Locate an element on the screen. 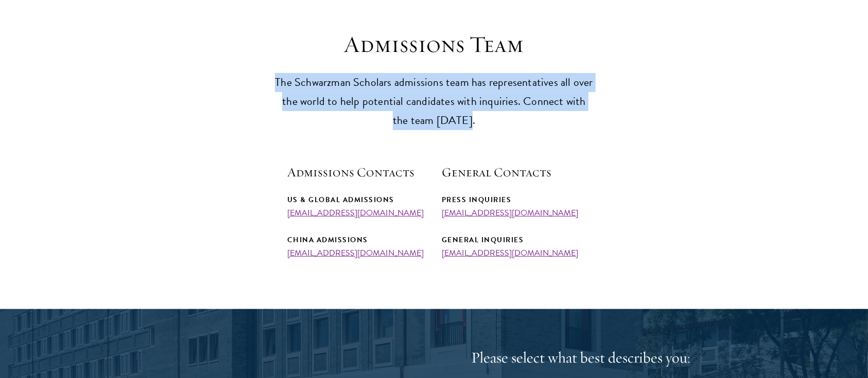  h5: General Contacts is located at coordinates (512, 172).